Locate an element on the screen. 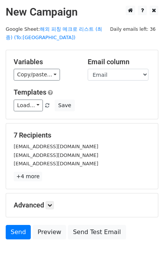  a: Preview is located at coordinates (49, 232).